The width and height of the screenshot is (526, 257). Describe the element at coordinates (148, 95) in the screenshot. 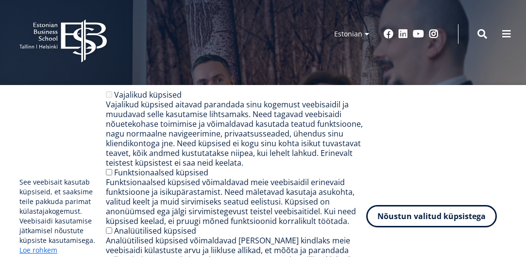

I see `label: Vajalikud küpsised` at that location.